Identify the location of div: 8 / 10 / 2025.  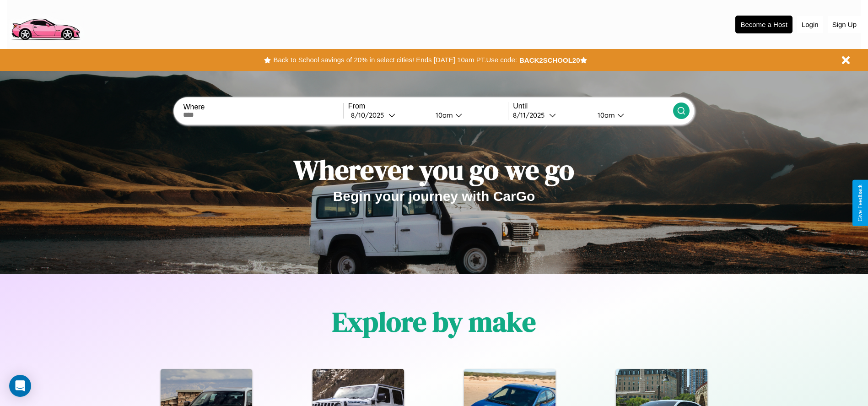
(370, 115).